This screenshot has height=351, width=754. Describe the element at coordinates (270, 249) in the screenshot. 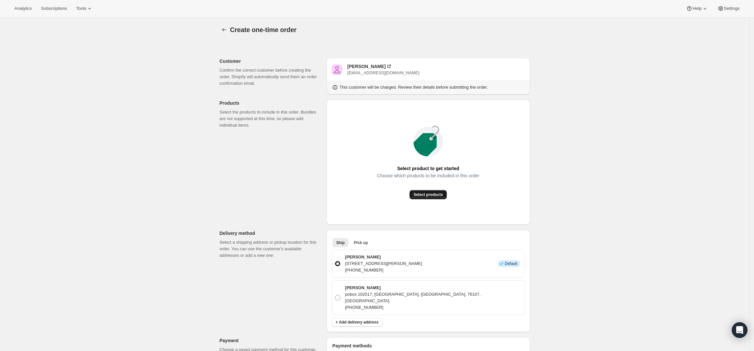

I see `p: Select a shipping address or pickup location for this order. You can use the customer's available...` at that location.